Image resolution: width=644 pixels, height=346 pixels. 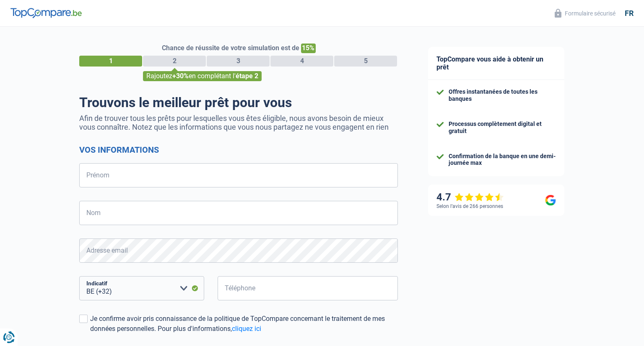 I want to click on div: Offres instantanées de toutes les banques, so click(x=502, y=96).